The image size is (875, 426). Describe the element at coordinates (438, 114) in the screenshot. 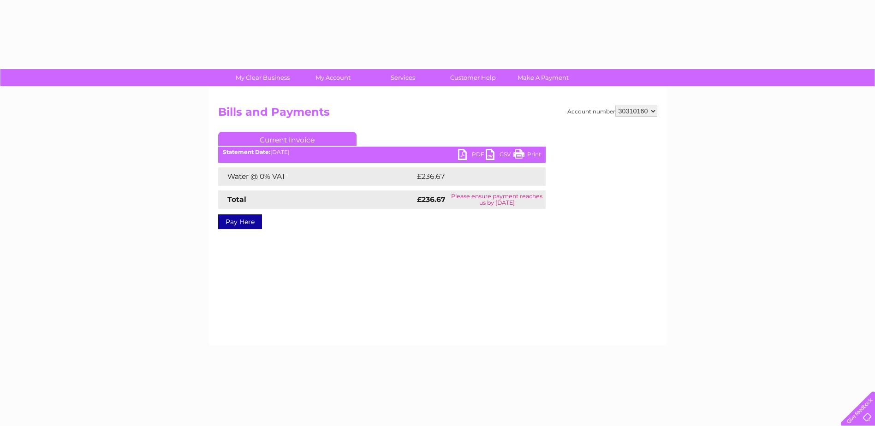

I see `h2: Bills and Payments` at that location.